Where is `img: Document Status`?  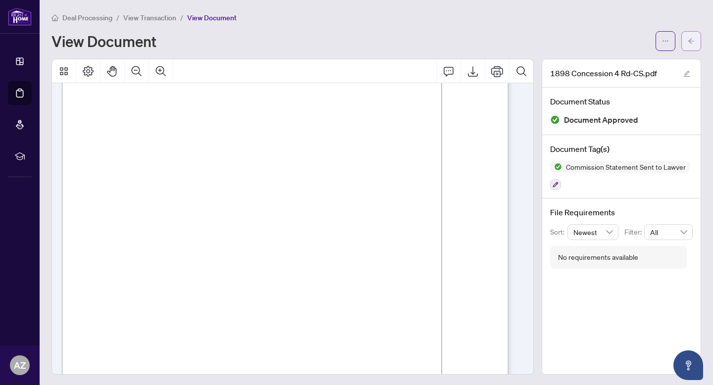 img: Document Status is located at coordinates (555, 120).